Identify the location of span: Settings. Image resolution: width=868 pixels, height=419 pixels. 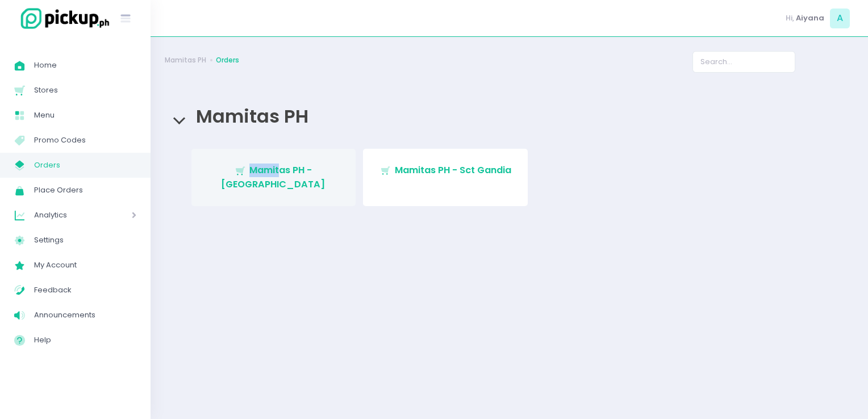
(86, 241).